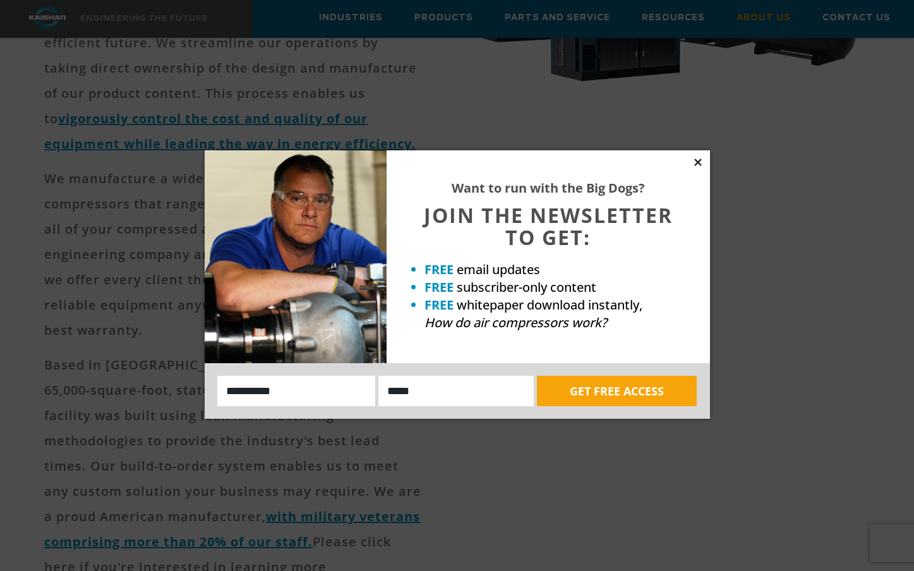  I want to click on input: Name:, so click(296, 391).